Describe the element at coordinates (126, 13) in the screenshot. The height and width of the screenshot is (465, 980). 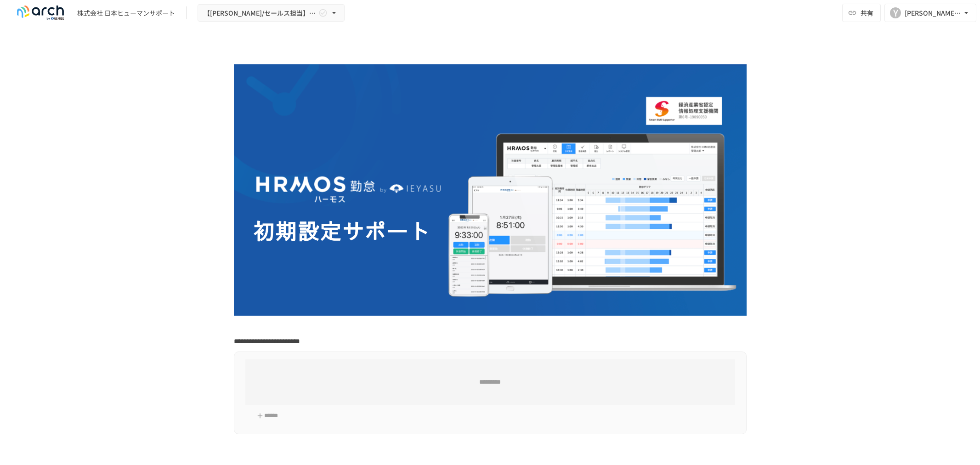
I see `div: 株式会社 日本ヒューマンサポート` at that location.